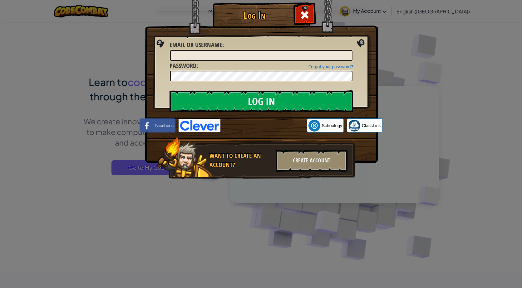 The height and width of the screenshot is (288, 522). What do you see at coordinates (183, 66) in the screenshot?
I see `span: Password` at bounding box center [183, 66].